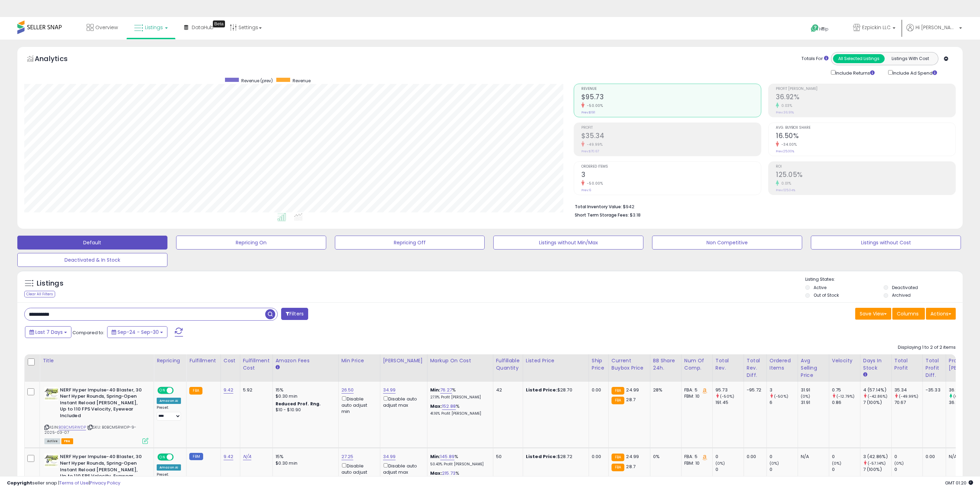 This screenshot has width=980, height=490. Describe the element at coordinates (877, 396) in the screenshot. I see `small: (-42.86%)` at that location.